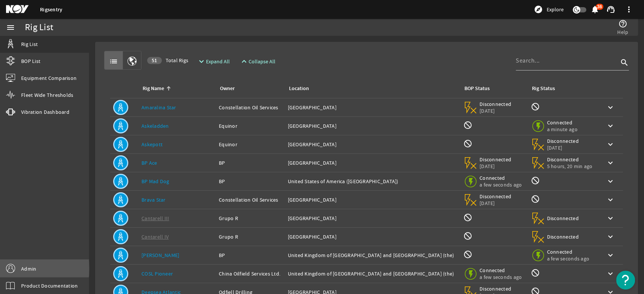 This screenshot has width=644, height=294. Describe the element at coordinates (250, 274) in the screenshot. I see `div: China Oilfield Services Ltd.` at that location.